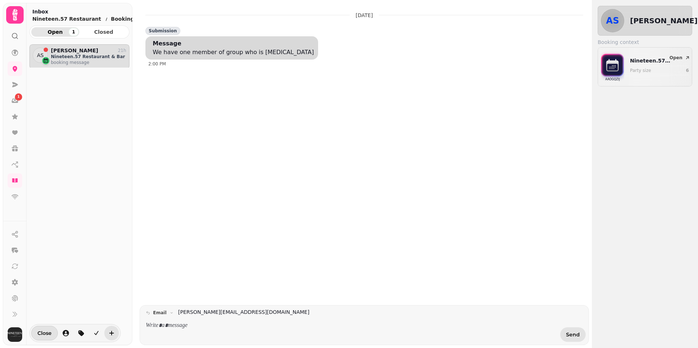 This screenshot has height=348, width=698. What do you see at coordinates (612, 80) in the screenshot?
I see `p: AAOGQZIJ` at bounding box center [612, 80].